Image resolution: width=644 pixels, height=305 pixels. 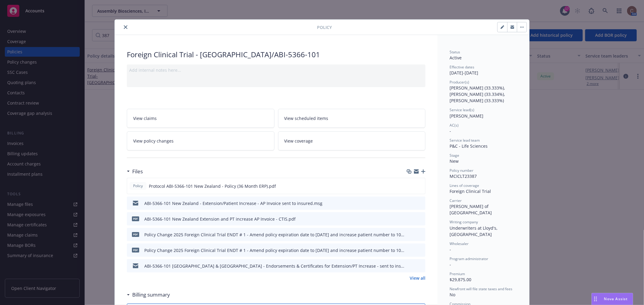 I want to click on span: Newfront will file state taxes and fees, so click(x=481, y=289).